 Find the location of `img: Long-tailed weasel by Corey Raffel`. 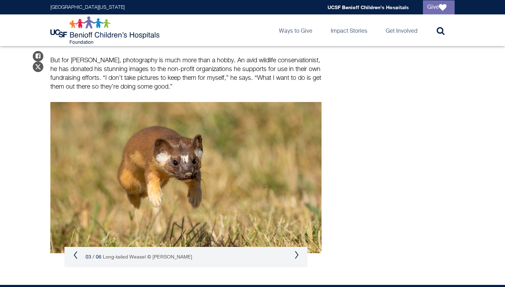

img: Long-tailed weasel by Corey Raffel is located at coordinates (186, 178).